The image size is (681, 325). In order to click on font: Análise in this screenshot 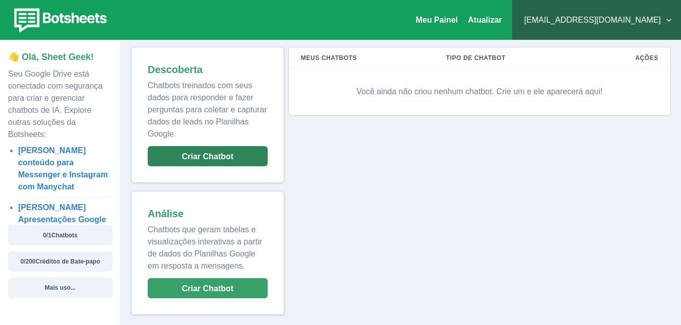, I will do `click(165, 214)`.